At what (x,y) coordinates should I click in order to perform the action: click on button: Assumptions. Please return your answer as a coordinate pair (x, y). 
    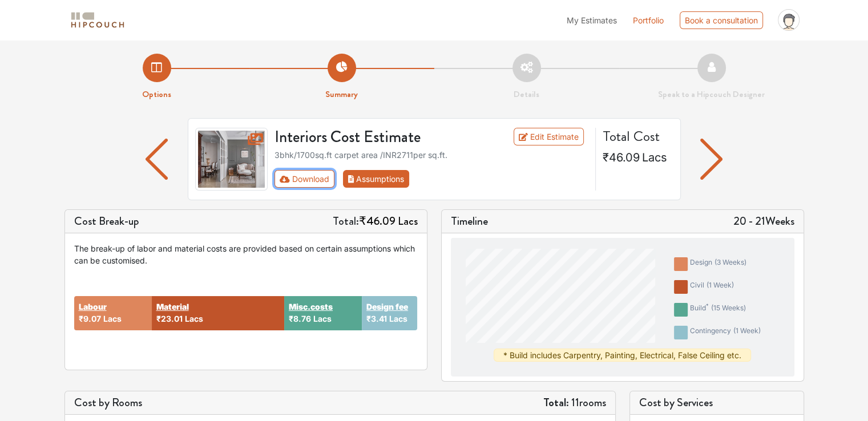
    Looking at the image, I should click on (376, 179).